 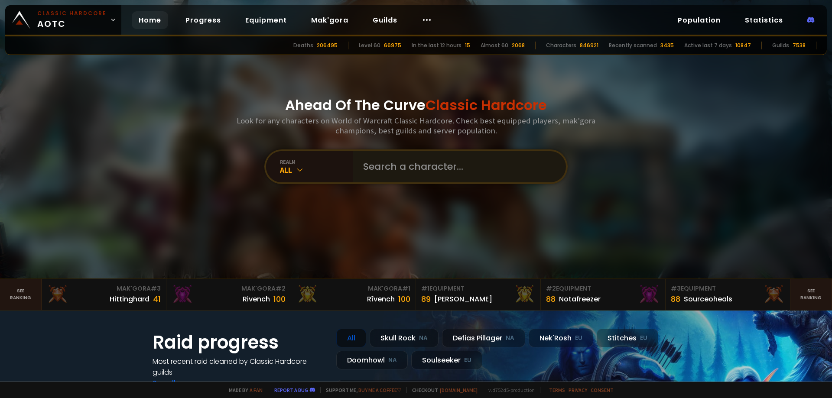 What do you see at coordinates (780, 46) in the screenshot?
I see `div: Guilds` at bounding box center [780, 46].